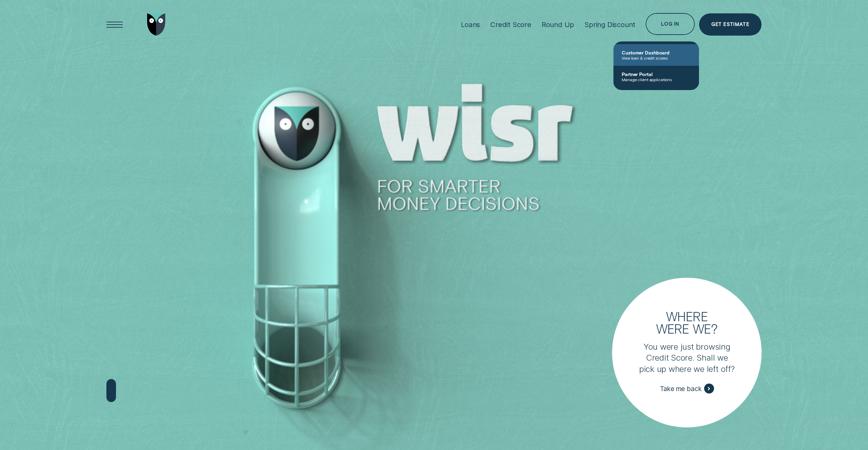 The width and height of the screenshot is (868, 450). Describe the element at coordinates (115, 25) in the screenshot. I see `button: Open Menu` at that location.